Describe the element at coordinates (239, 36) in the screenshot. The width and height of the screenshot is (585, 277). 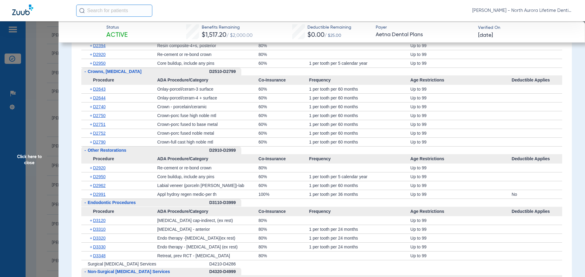
I see `span: / $2,000.00` at that location.